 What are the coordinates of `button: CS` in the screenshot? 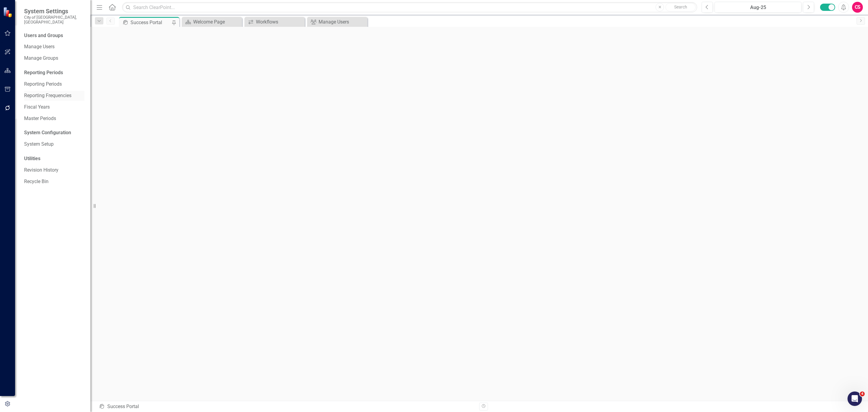 It's located at (858, 7).